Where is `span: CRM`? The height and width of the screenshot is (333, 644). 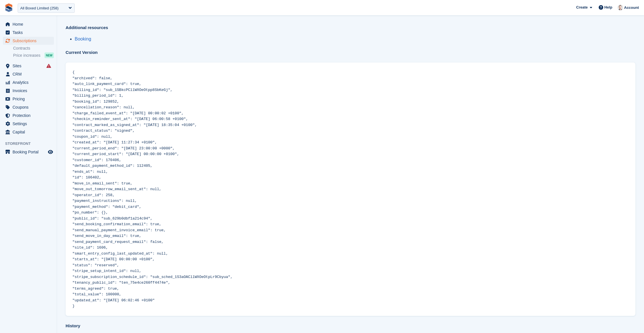 span: CRM is located at coordinates (30, 74).